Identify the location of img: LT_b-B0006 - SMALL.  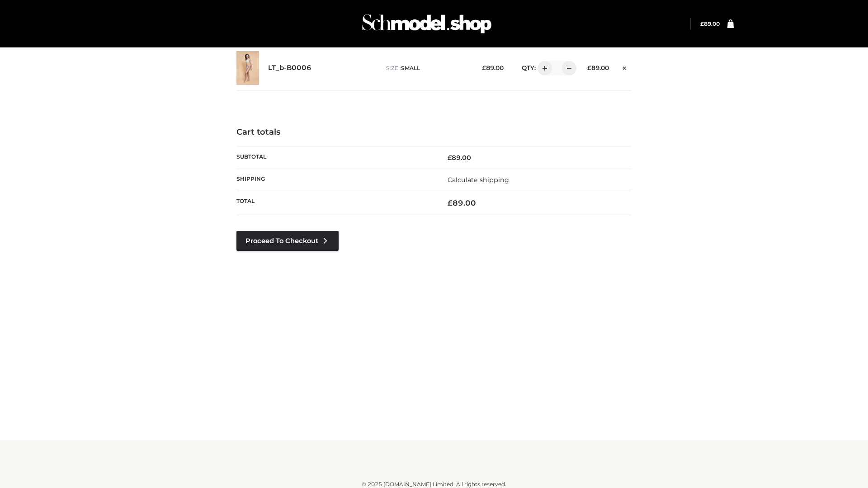
(248, 68).